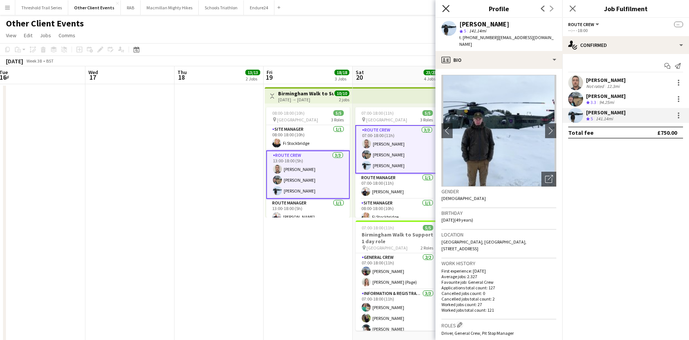 This screenshot has width=689, height=340. Describe the element at coordinates (499, 288) in the screenshot. I see `p: Applications total count: 127` at that location.